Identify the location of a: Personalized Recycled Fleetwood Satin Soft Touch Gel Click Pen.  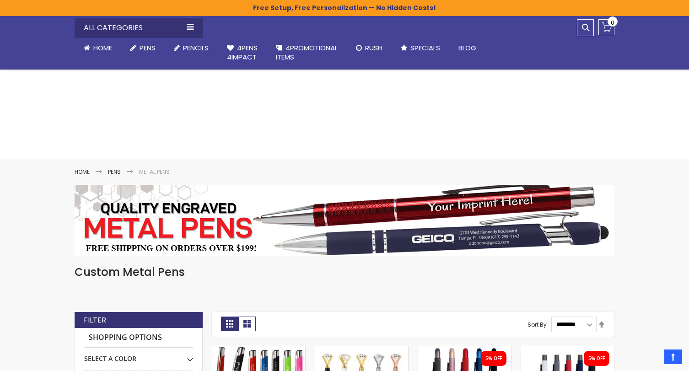
(567, 350).